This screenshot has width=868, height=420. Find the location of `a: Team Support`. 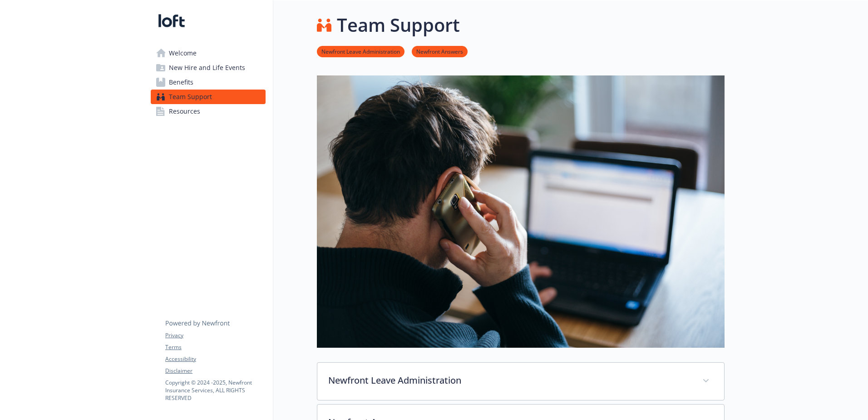

a: Team Support is located at coordinates (208, 97).